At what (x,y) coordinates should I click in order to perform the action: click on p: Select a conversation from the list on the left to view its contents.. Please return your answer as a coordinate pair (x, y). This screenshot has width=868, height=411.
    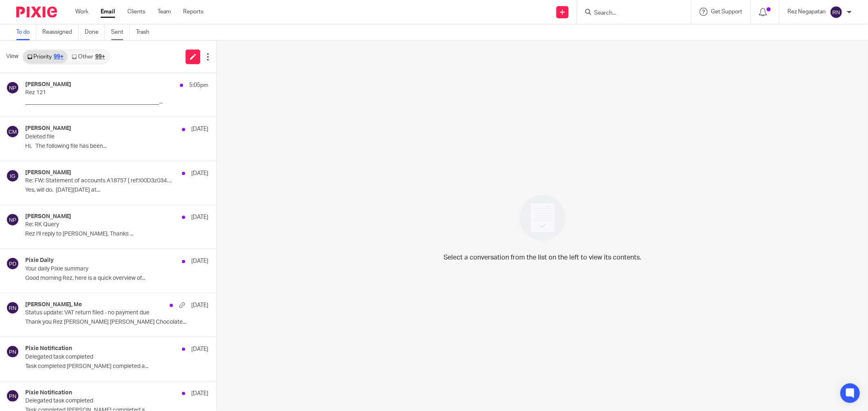
    Looking at the image, I should click on (542, 258).